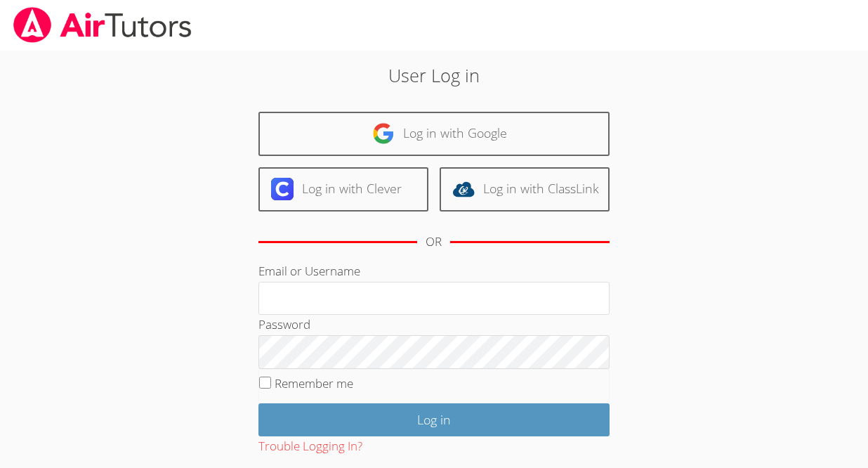 Image resolution: width=868 pixels, height=468 pixels. What do you see at coordinates (308, 270) in the screenshot?
I see `label: Email or Username` at bounding box center [308, 270].